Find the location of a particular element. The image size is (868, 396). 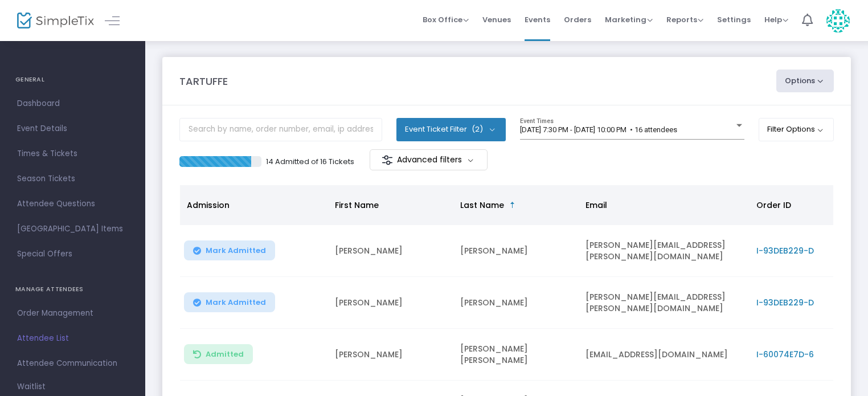

span: Waitlist is located at coordinates (32, 386).